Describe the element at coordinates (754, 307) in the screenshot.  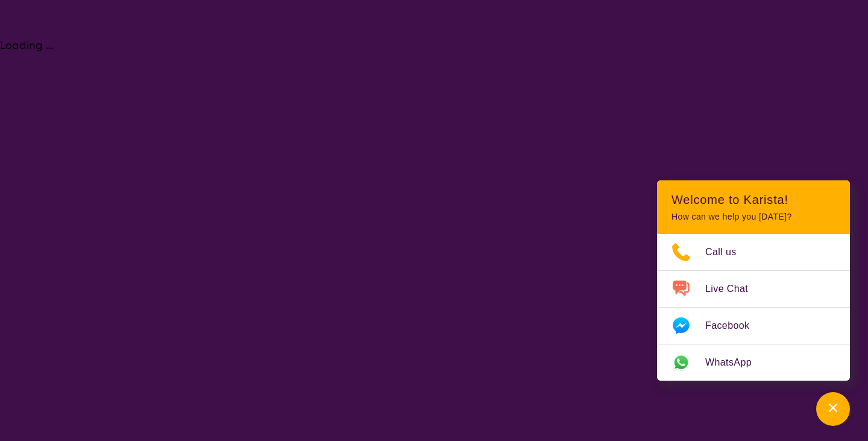
I see `ul: Choose channel` at that location.